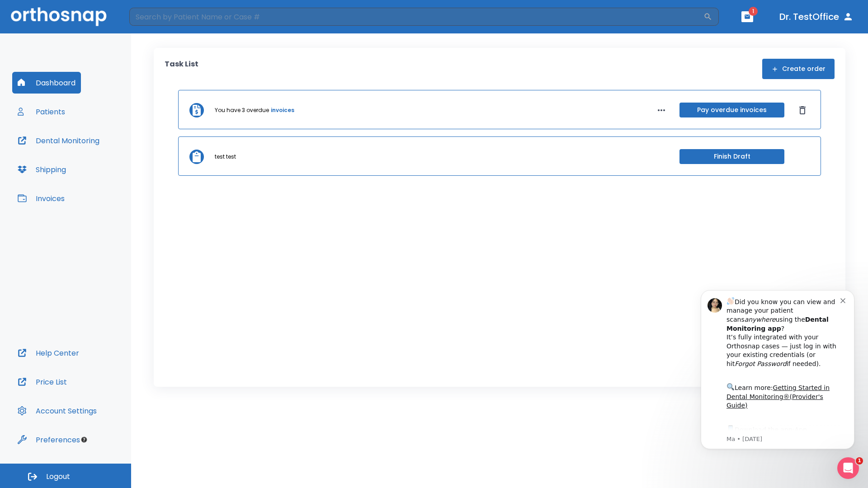 This screenshot has width=868, height=488. I want to click on button: Dismiss notification, so click(157, 23).